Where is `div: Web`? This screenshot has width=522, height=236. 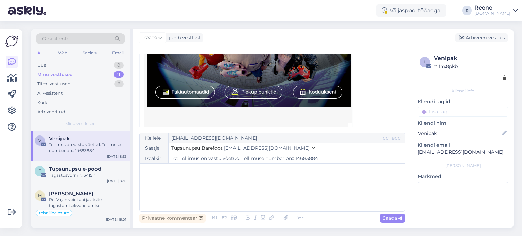
div: Web is located at coordinates (62, 53).